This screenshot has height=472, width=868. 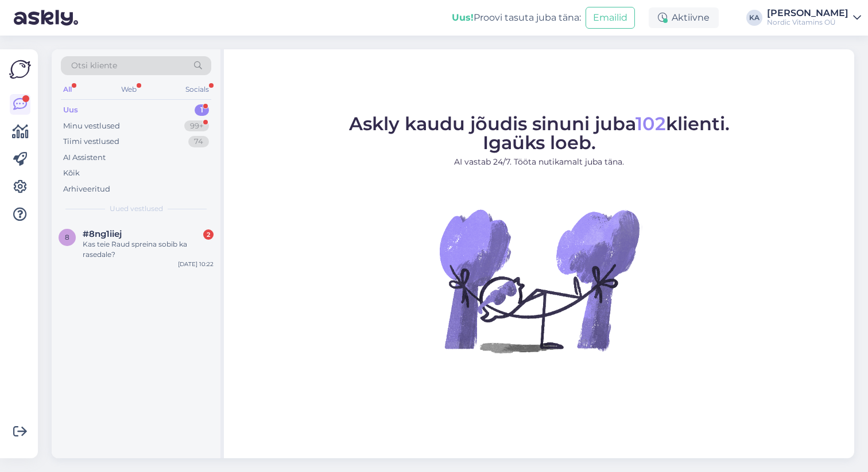 What do you see at coordinates (148, 250) in the screenshot?
I see `div: Kas teie Raud spreina sobib ka rasedale?` at bounding box center [148, 250].